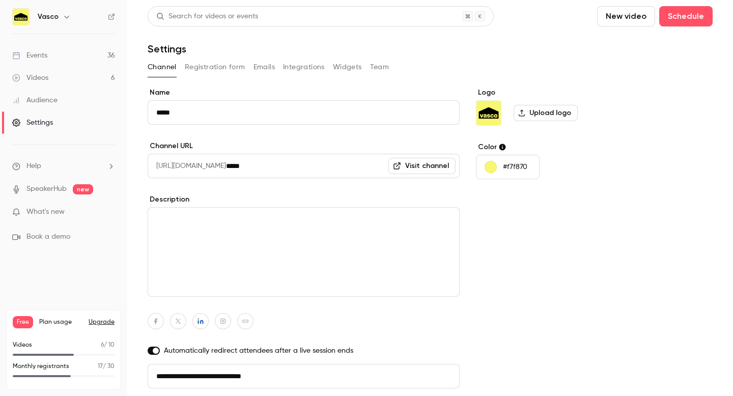  Describe the element at coordinates (303, 200) in the screenshot. I see `label: Description` at that location.